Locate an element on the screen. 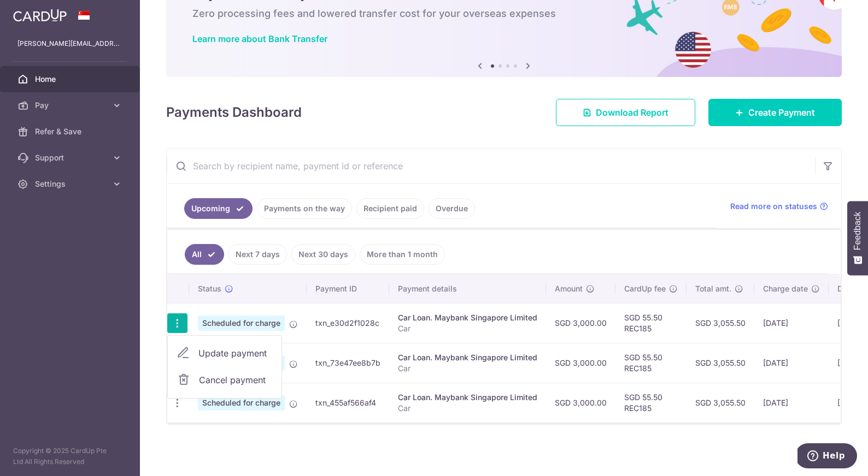 This screenshot has width=868, height=476. span: Amount is located at coordinates (569, 289).